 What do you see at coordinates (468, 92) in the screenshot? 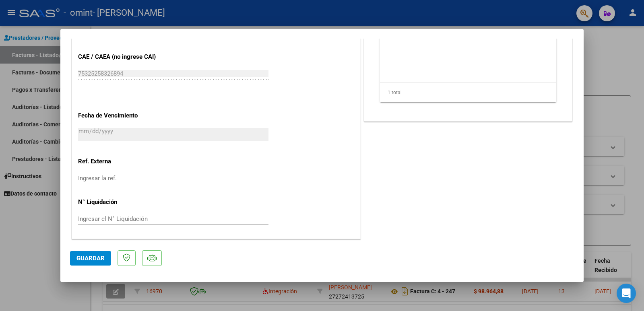
I see `div: 1 total` at bounding box center [468, 92].